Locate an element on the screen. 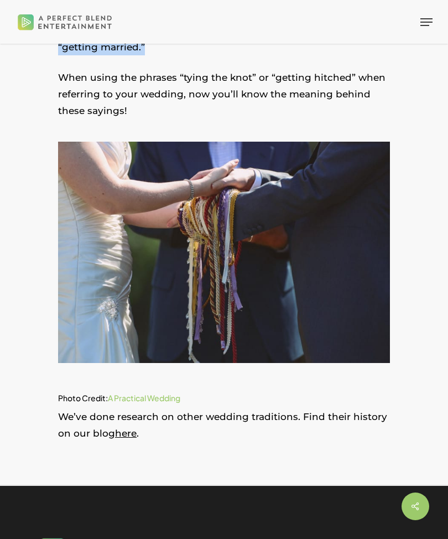  img: A Perfect Blend Entertainment is located at coordinates (65, 22).